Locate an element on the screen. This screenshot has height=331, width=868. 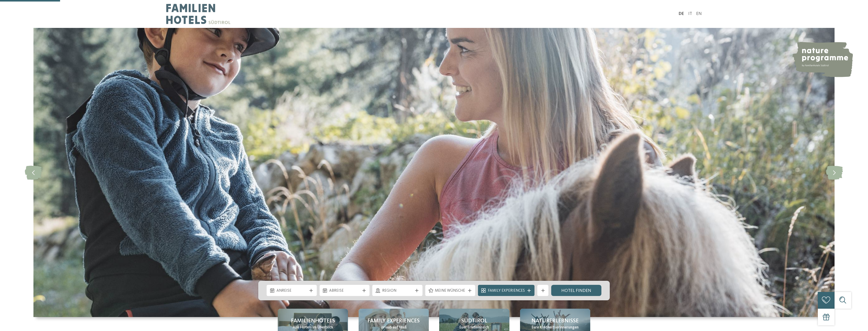
span: Meine Wünsche is located at coordinates (450, 291).